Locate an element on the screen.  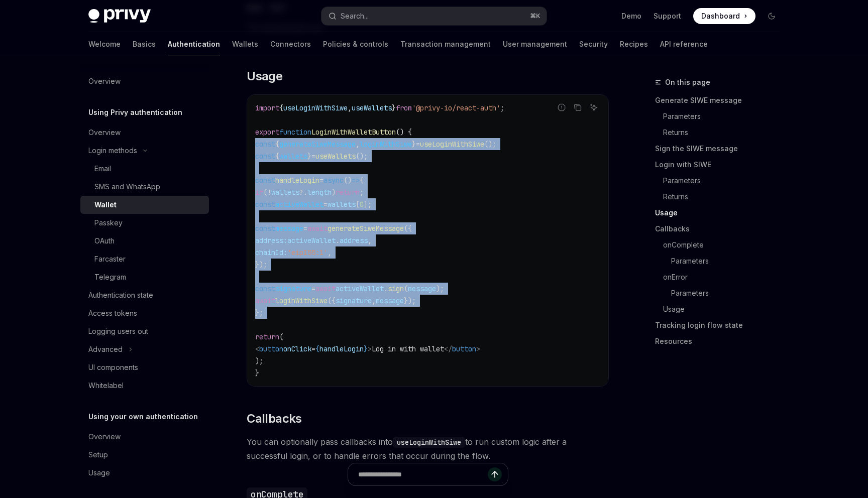
a: User management is located at coordinates (535, 44).